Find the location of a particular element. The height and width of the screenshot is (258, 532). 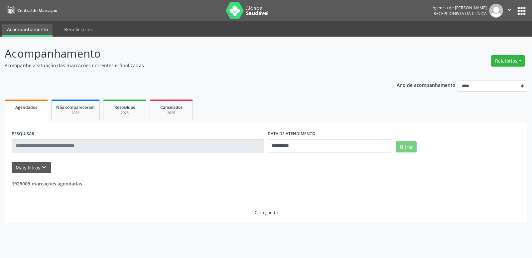

i: keyboard_arrow_down is located at coordinates (44, 167).